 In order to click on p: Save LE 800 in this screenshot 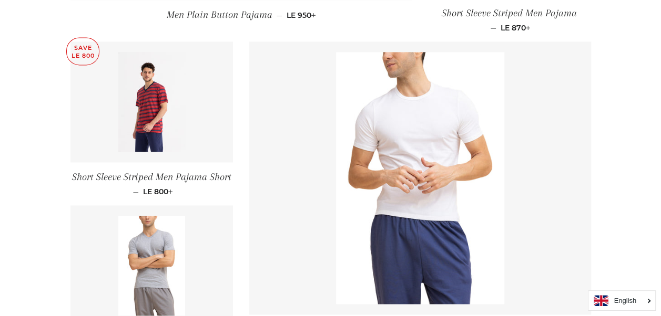, I will do `click(83, 51)`.